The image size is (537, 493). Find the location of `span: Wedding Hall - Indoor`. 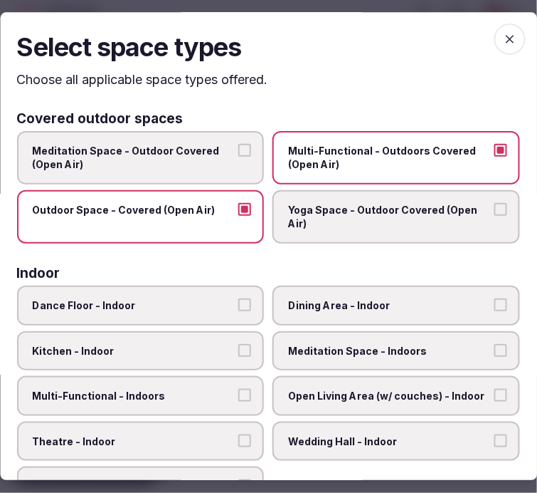

span: Wedding Hall - Indoor is located at coordinates (390, 441).